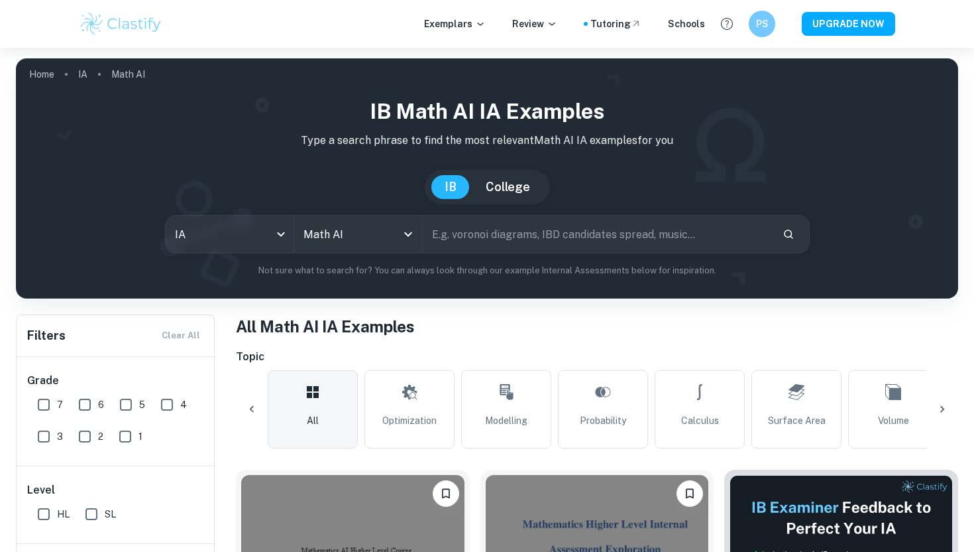  What do you see at coordinates (121, 24) in the screenshot?
I see `img: Clastify logo` at bounding box center [121, 24].